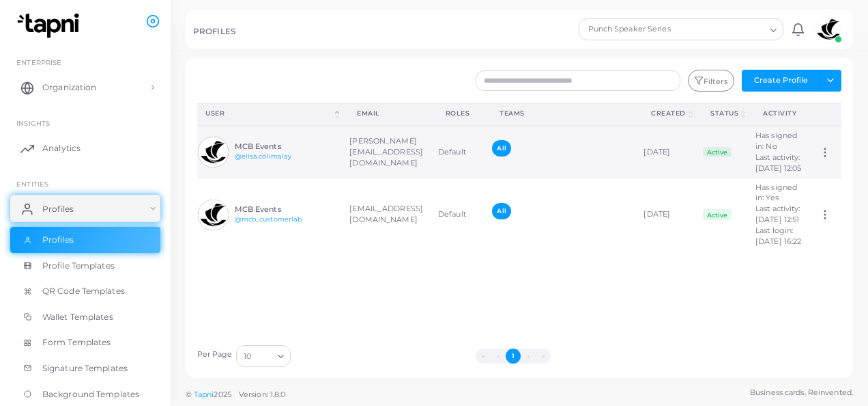 Image resolution: width=868 pixels, height=406 pixels. Describe the element at coordinates (214, 31) in the screenshot. I see `h5: PROFILES` at that location.